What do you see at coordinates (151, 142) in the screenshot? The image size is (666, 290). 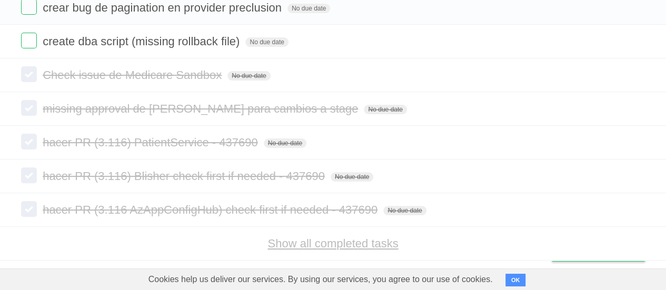 I see `span: hacer PR (3.116) PatientService - 437690` at bounding box center [151, 142].